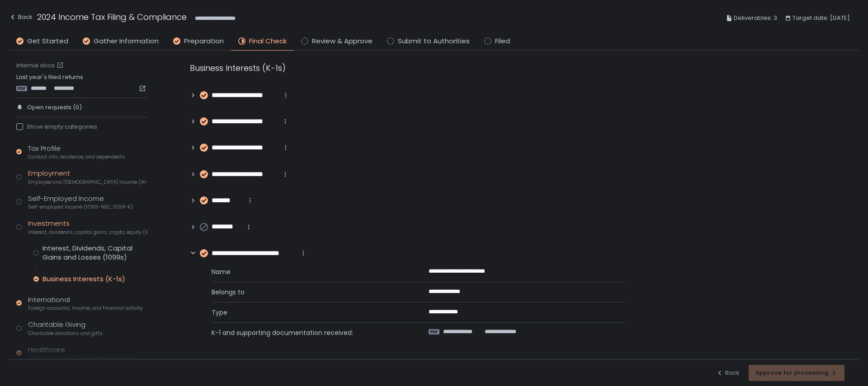 The height and width of the screenshot is (386, 868). I want to click on h1: 2024 Income Tax Filing & Compliance, so click(111, 17).